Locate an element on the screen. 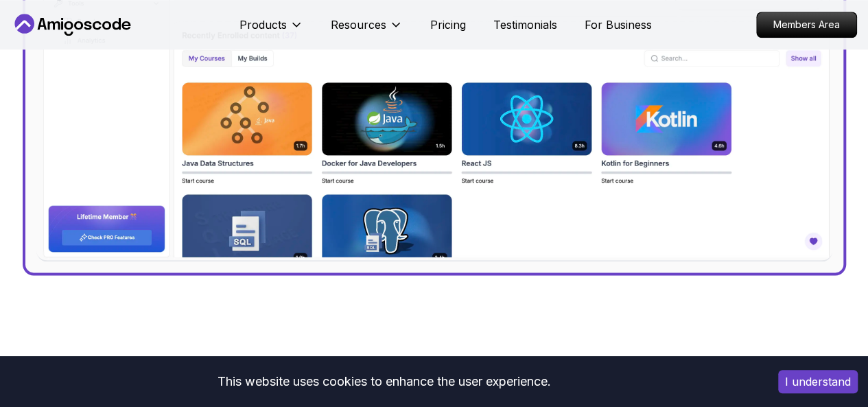 The width and height of the screenshot is (868, 407). a: For Business is located at coordinates (618, 25).